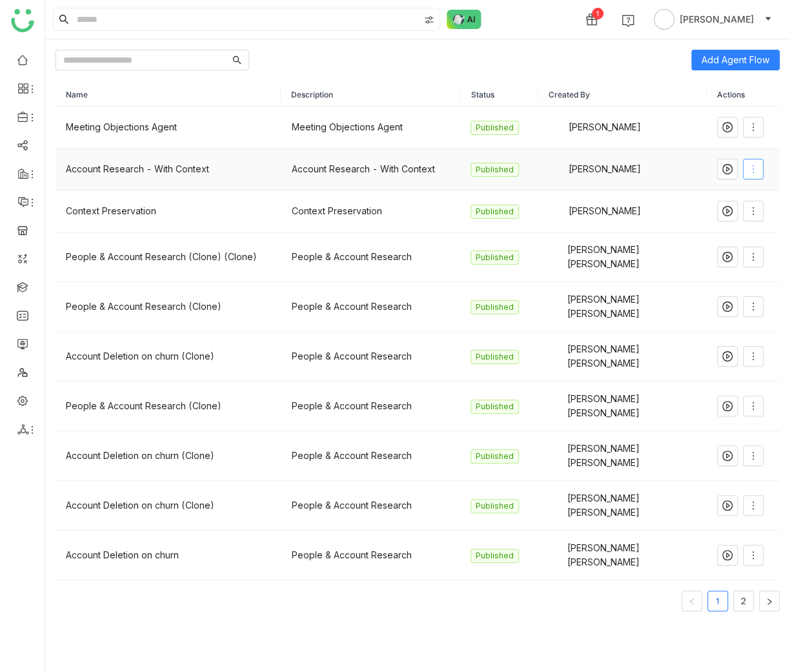 Image resolution: width=790 pixels, height=672 pixels. What do you see at coordinates (464, 19) in the screenshot?
I see `img: ask-buddy-normal.svg` at bounding box center [464, 19].